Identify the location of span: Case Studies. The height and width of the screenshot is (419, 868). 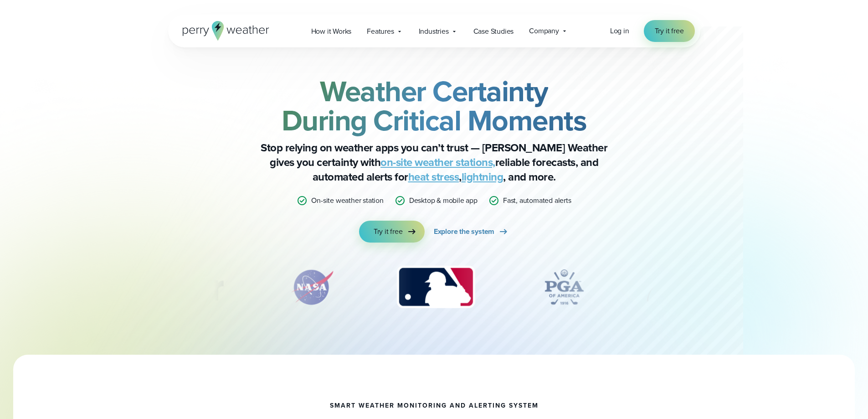
(493, 32).